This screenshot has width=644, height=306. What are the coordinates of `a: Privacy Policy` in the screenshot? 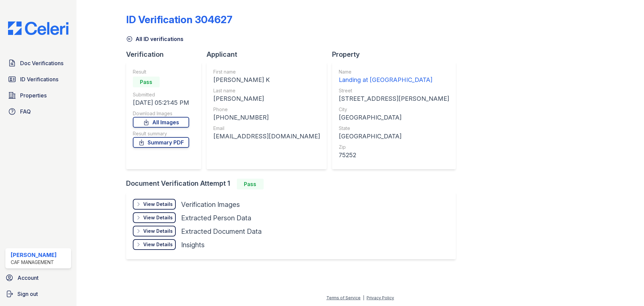 It's located at (381, 298).